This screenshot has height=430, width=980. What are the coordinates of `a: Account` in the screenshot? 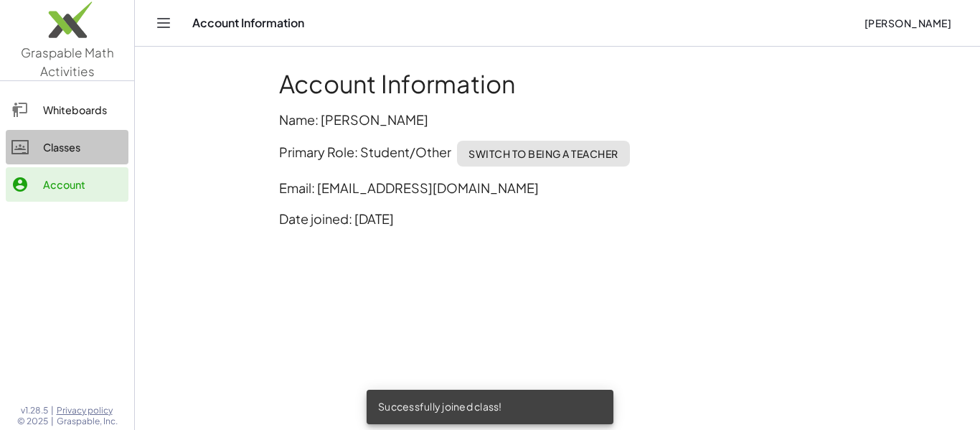 It's located at (66, 185).